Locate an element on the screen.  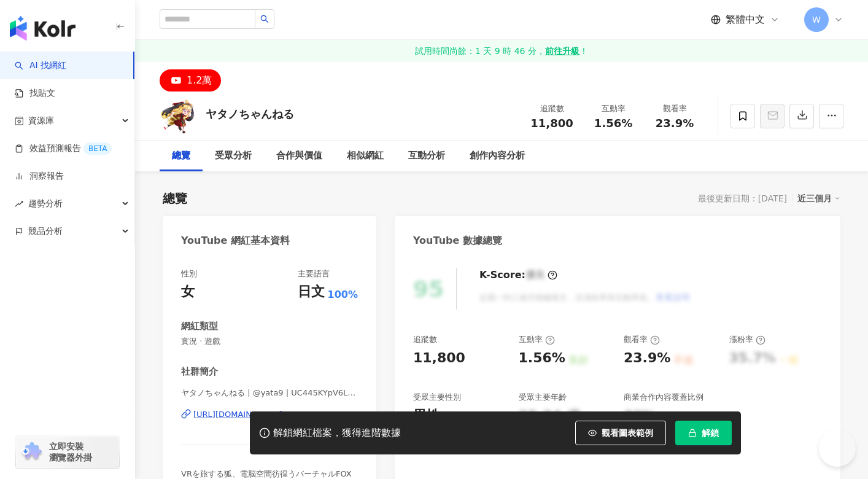
div: YouTube 網紅基本資料 is located at coordinates (235, 240).